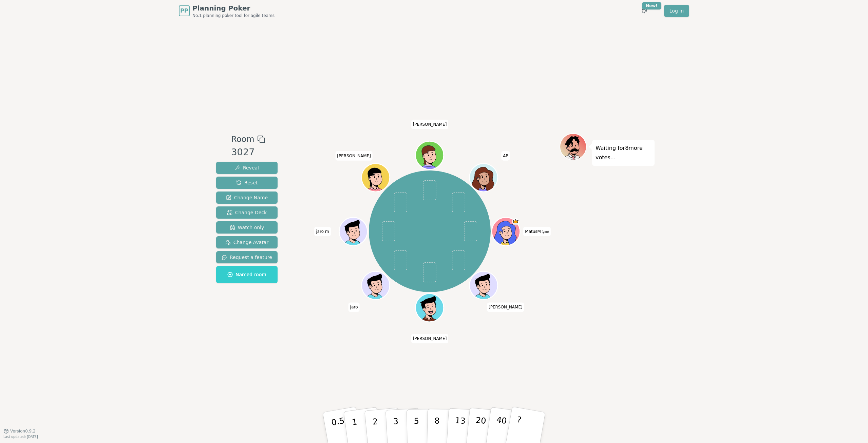 This screenshot has height=443, width=868. What do you see at coordinates (227, 11) in the screenshot?
I see `a: PPPlanning PokerNo.1 planning poker tool for agile teams` at bounding box center [227, 11].